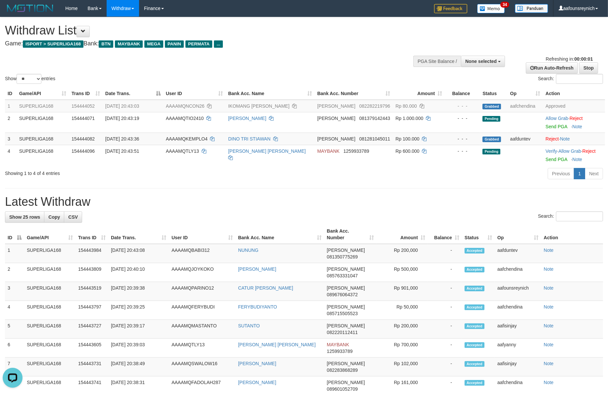 The width and height of the screenshot is (608, 393). Describe the element at coordinates (304, 202) in the screenshot. I see `h1: Latest Withdraw` at that location.